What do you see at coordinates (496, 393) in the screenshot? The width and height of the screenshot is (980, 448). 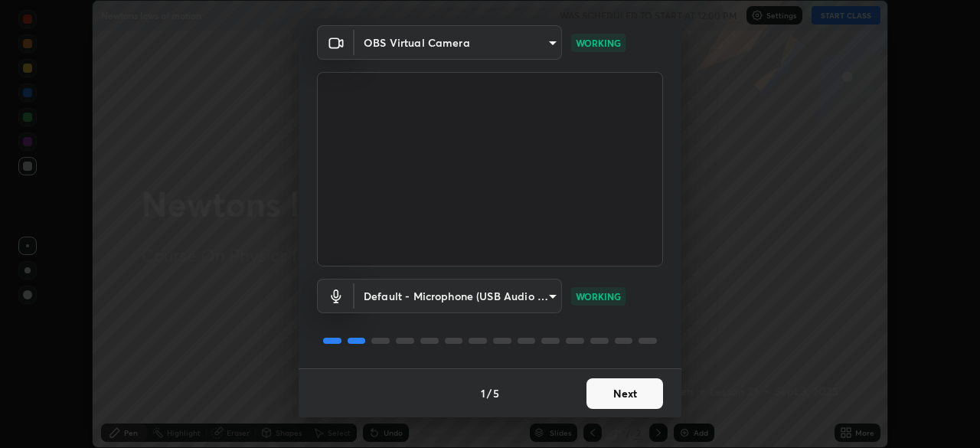 I see `h4: 5` at bounding box center [496, 393].